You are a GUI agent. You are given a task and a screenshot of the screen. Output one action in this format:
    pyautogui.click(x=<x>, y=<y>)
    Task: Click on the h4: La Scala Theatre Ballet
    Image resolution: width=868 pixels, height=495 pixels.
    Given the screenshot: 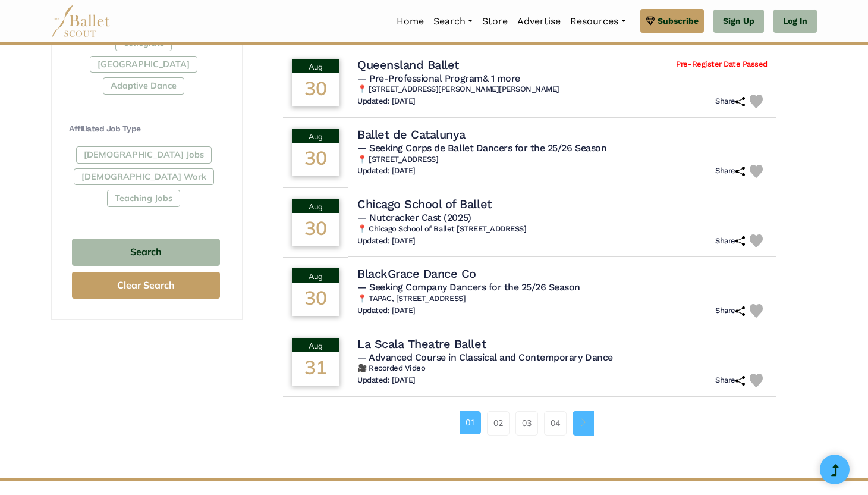 What is the action you would take?
    pyautogui.click(x=421, y=344)
    